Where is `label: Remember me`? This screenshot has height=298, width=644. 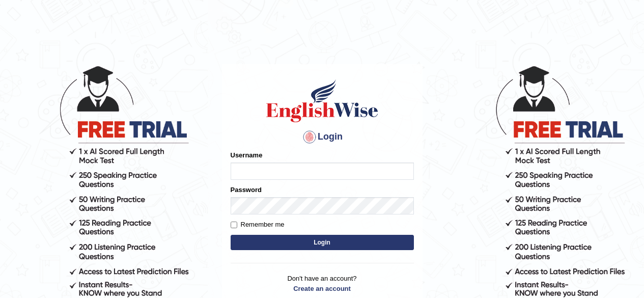 label: Remember me is located at coordinates (257, 224).